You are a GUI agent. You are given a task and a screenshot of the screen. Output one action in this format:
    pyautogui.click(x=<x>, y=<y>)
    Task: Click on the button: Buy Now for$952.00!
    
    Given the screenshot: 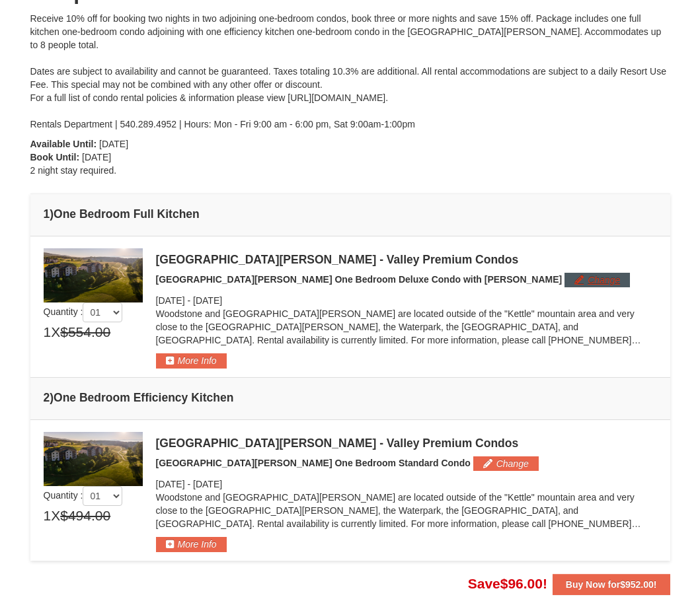 What is the action you would take?
    pyautogui.click(x=611, y=585)
    